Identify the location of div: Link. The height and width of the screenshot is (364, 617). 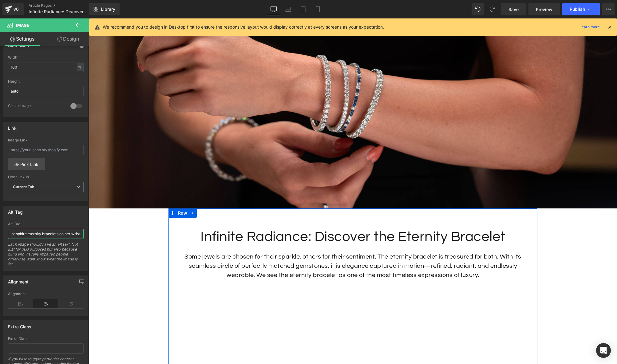
(13, 126).